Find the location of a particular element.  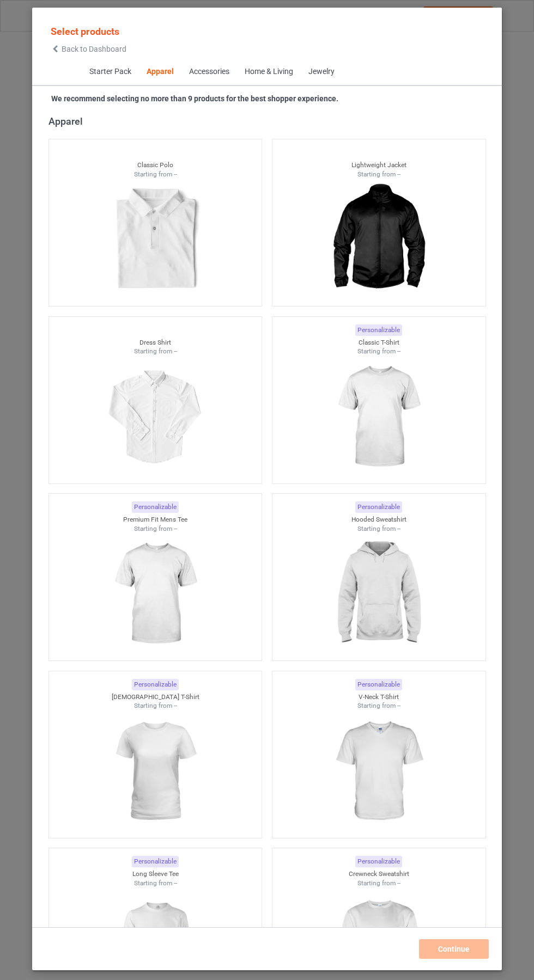

span: Starter Pack is located at coordinates (110, 72).